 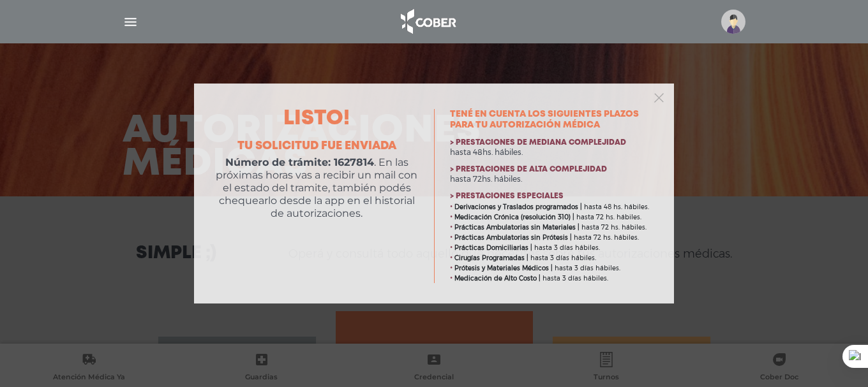 I want to click on p: hasta 48hs. hábiles., so click(x=551, y=153).